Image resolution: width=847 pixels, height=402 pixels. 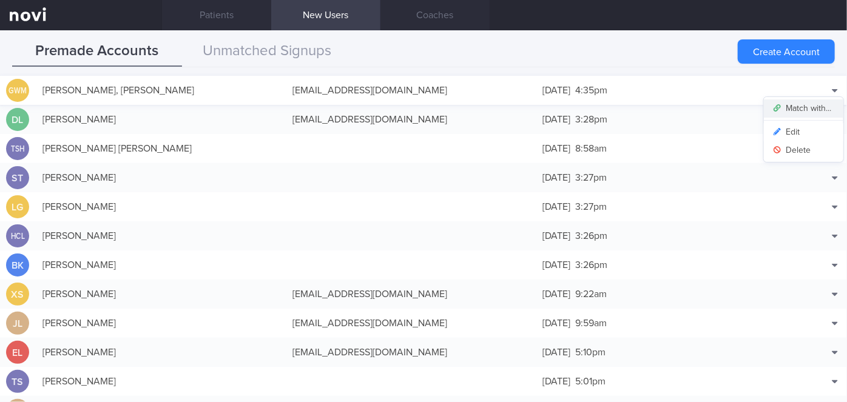 What do you see at coordinates (18, 149) in the screenshot?
I see `div: TSH` at bounding box center [18, 149].